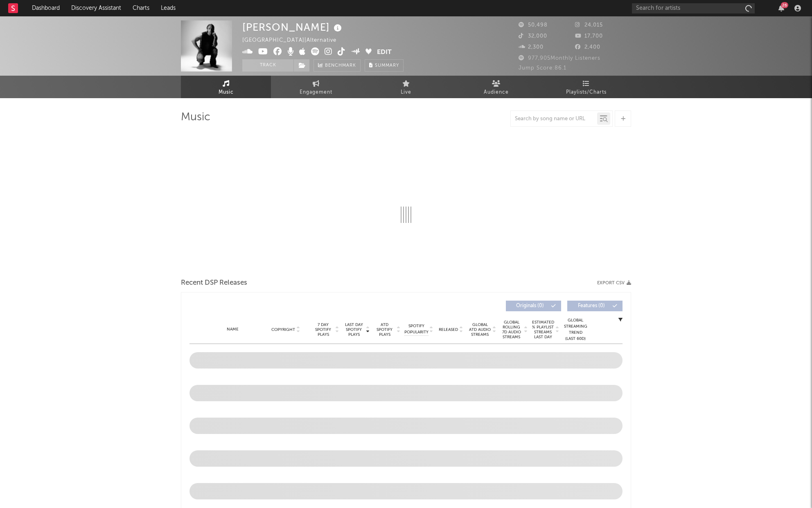 The width and height of the screenshot is (812, 508). I want to click on span: 17,700, so click(589, 36).